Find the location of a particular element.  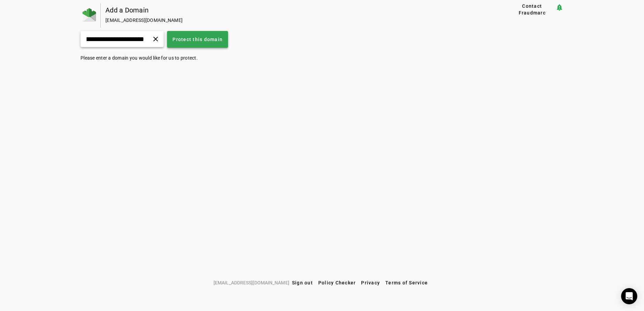

button: Sign out is located at coordinates (302, 283).